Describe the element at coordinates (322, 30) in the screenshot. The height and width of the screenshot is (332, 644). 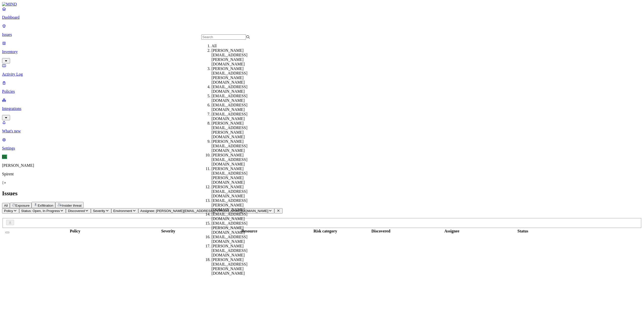
I see `a: Issues` at that location.